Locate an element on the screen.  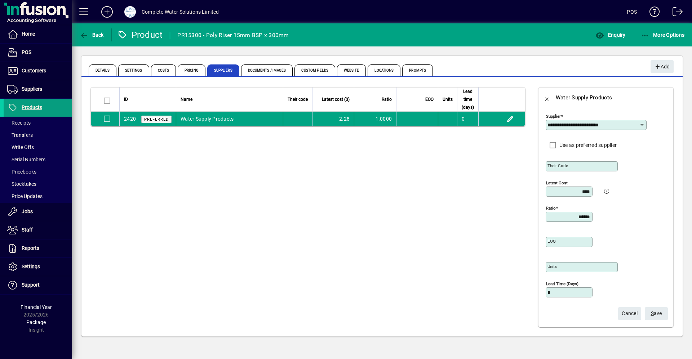
span: Write Offs is located at coordinates (21, 147).